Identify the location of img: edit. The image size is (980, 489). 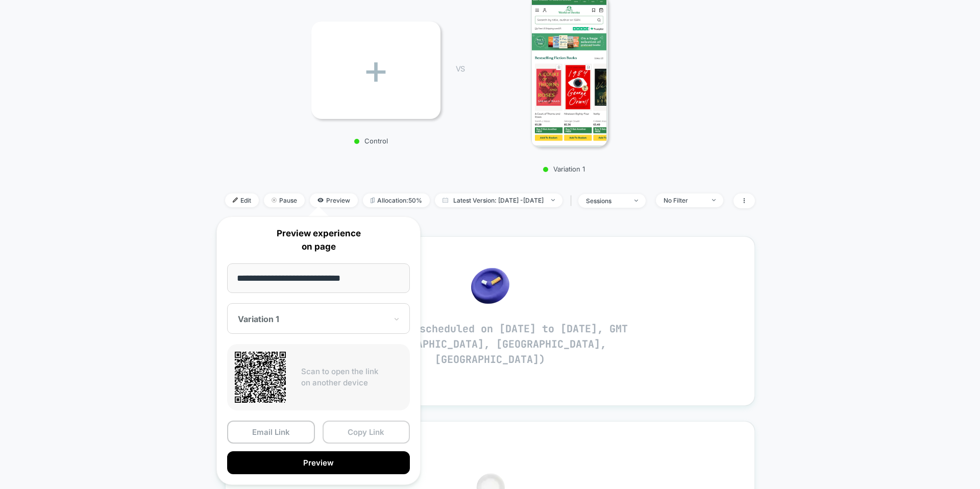
(235, 200).